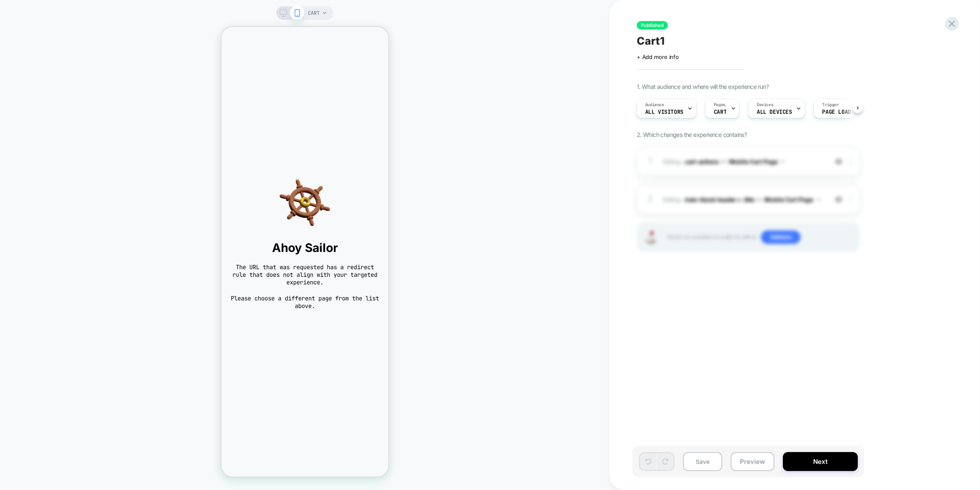 This screenshot has width=980, height=490. I want to click on span: Cart1, so click(651, 41).